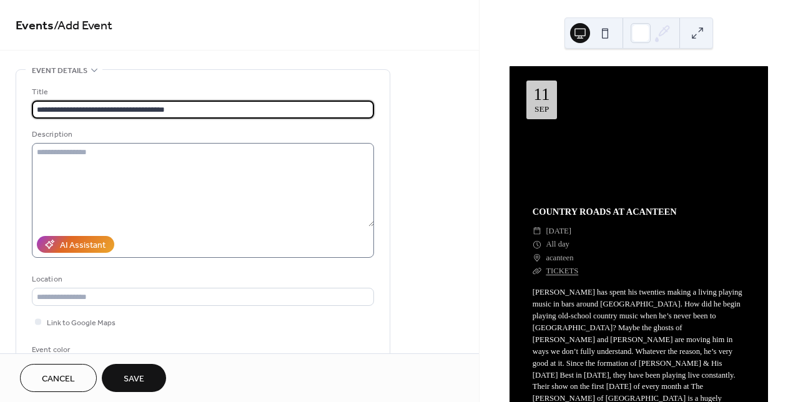 The width and height of the screenshot is (798, 402). What do you see at coordinates (76, 244) in the screenshot?
I see `button: AI Assistant` at bounding box center [76, 244].